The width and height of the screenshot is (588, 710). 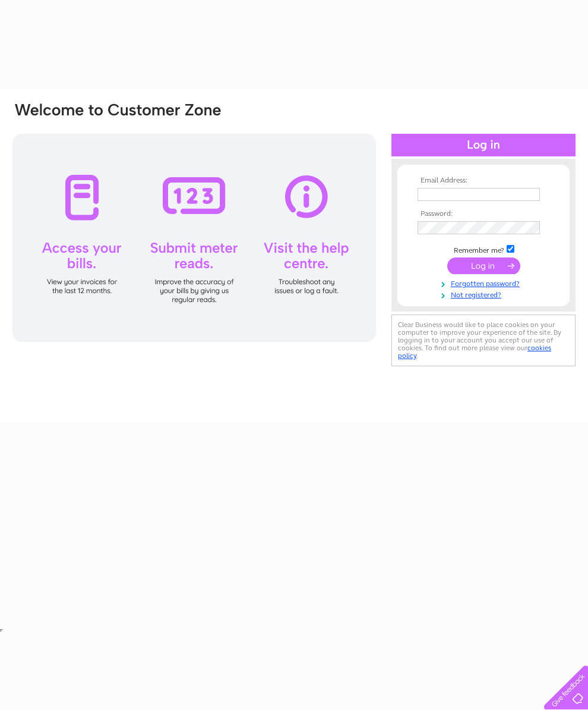 I want to click on a: Not registered?, so click(x=485, y=294).